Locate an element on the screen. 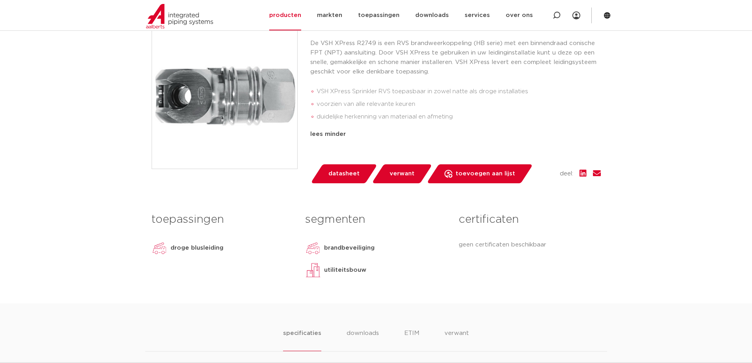 The width and height of the screenshot is (752, 363). p: geen certificaten beschikbaar is located at coordinates (529, 245).